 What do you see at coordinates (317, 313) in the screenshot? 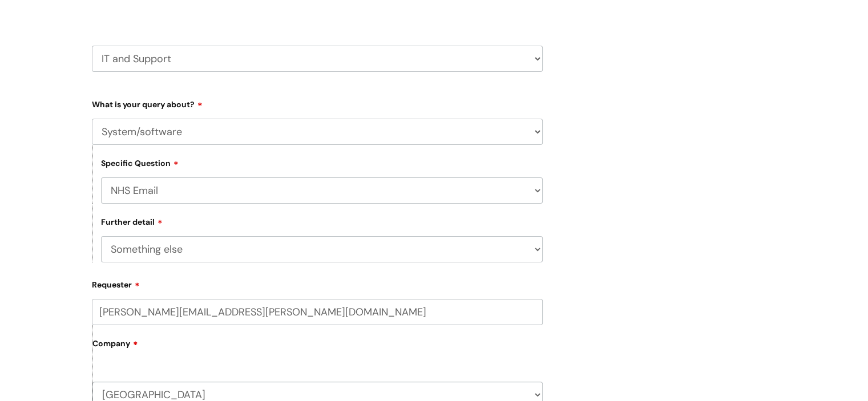
I see `input: Email` at bounding box center [317, 313].